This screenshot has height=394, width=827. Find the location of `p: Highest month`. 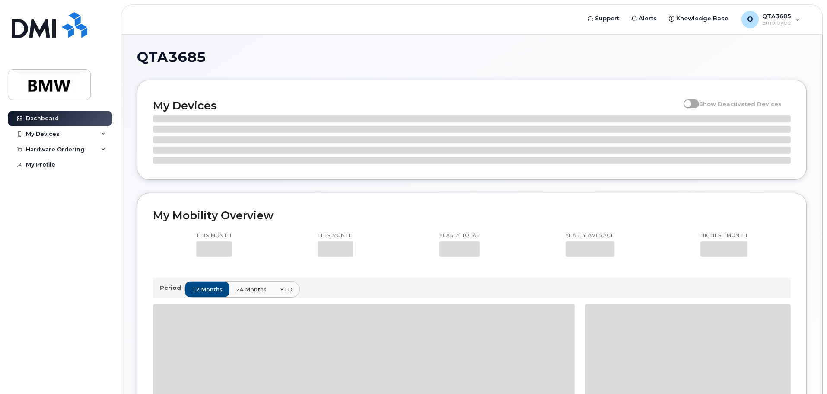

p: Highest month is located at coordinates (724, 235).